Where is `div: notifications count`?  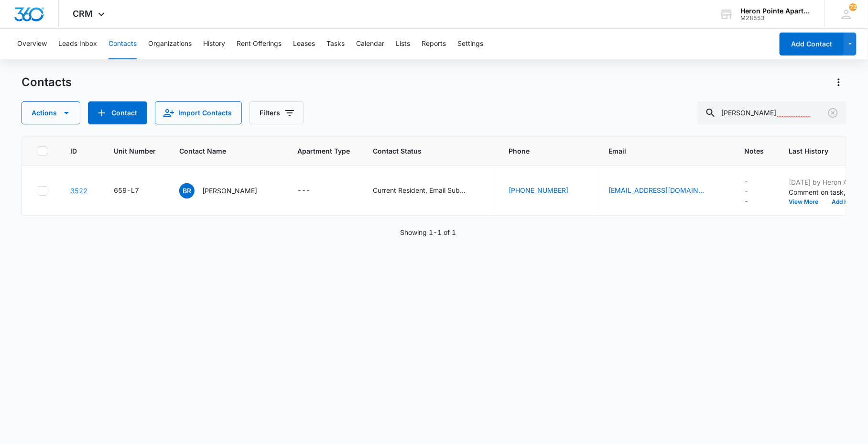 div: notifications count is located at coordinates (853, 7).